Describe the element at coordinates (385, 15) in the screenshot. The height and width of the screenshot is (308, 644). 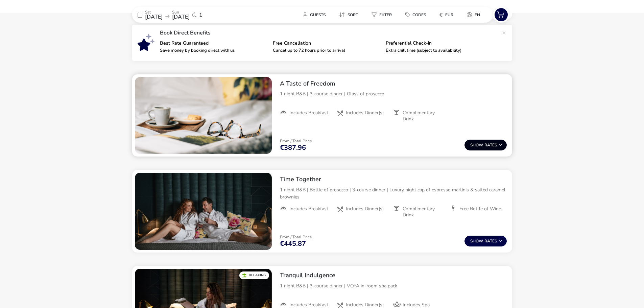
I see `span: Filter` at that location.